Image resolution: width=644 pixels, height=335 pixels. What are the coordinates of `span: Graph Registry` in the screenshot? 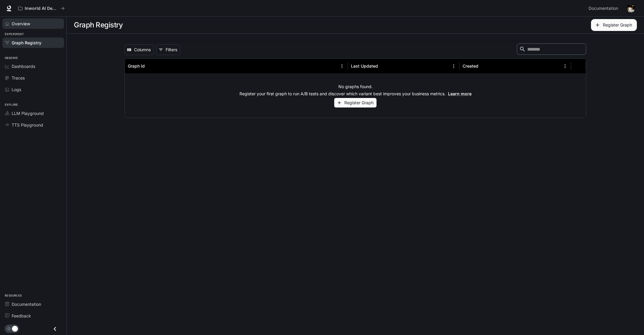 It's located at (26, 42).